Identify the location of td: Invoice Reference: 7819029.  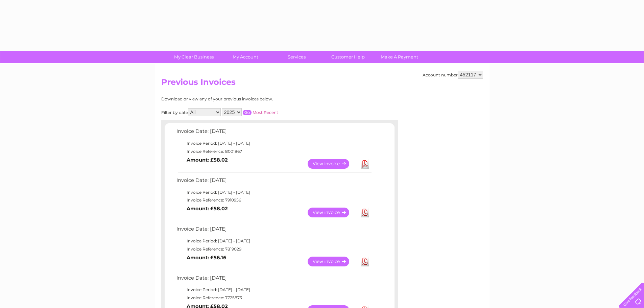
(273, 249).